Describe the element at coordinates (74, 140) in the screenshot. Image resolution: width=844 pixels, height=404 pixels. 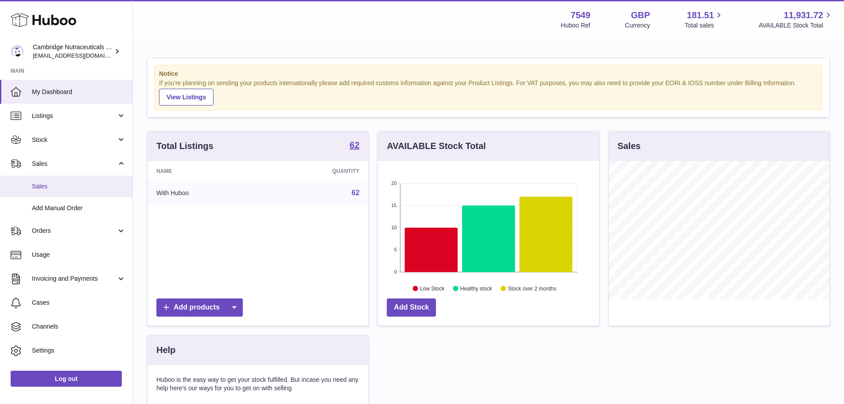
I see `span: Stock` at that location.